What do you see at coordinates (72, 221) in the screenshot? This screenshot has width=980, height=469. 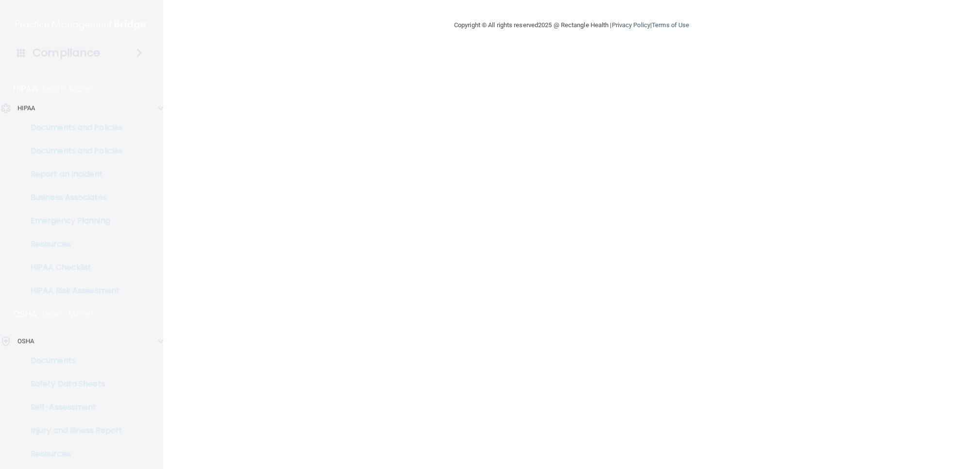 I see `p: Emergency Planning` at bounding box center [72, 221].